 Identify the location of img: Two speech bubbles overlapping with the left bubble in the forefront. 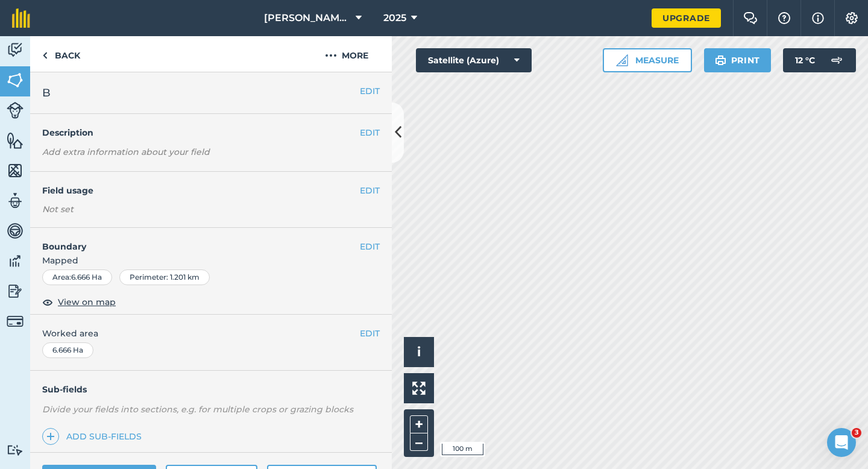
(751, 18).